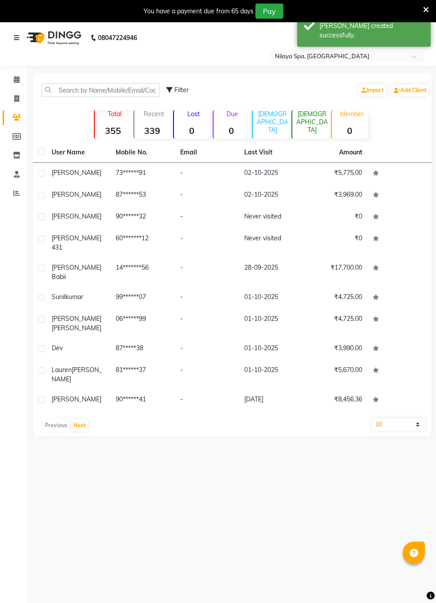 The width and height of the screenshot is (436, 603). I want to click on span: sunil, so click(58, 297).